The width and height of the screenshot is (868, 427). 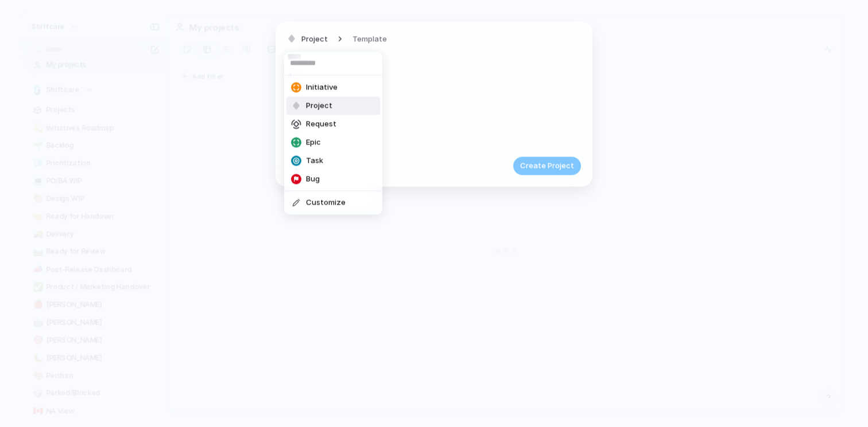 I want to click on span: Bug, so click(x=313, y=179).